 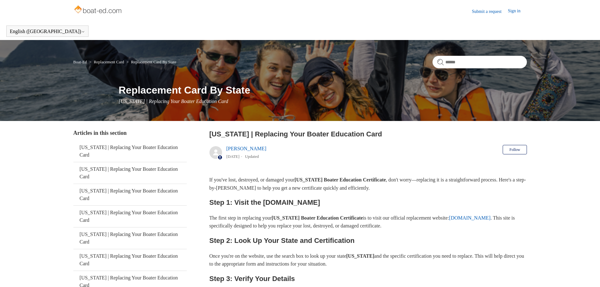 What do you see at coordinates (368, 260) in the screenshot?
I see `p: Once you're on the website, use the search box to look up your state and the specific certificati...` at bounding box center [368, 260].